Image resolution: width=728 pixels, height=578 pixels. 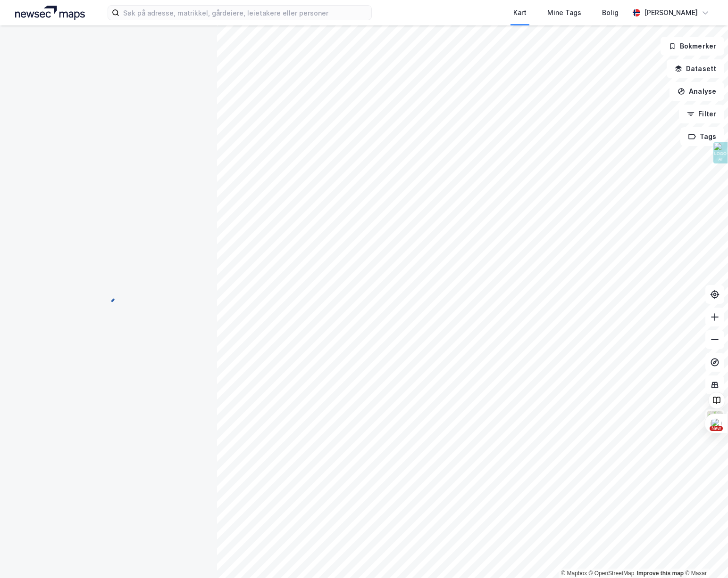 What do you see at coordinates (701, 114) in the screenshot?
I see `button: Filter` at bounding box center [701, 114].